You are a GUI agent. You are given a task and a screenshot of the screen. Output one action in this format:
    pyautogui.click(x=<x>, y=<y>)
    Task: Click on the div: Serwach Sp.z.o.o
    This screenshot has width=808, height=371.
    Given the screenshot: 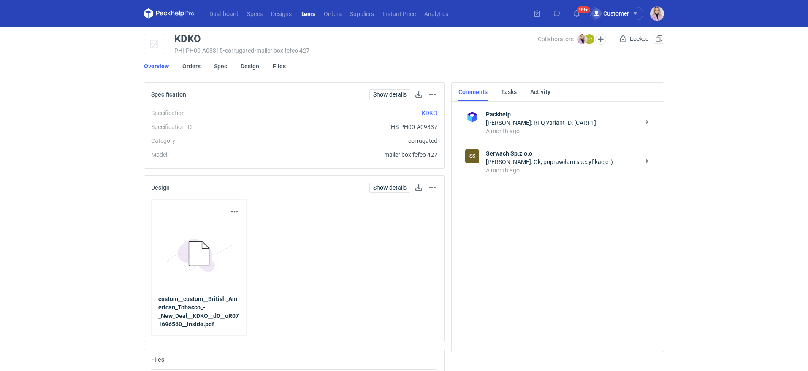 What is the action you would take?
    pyautogui.click(x=472, y=156)
    